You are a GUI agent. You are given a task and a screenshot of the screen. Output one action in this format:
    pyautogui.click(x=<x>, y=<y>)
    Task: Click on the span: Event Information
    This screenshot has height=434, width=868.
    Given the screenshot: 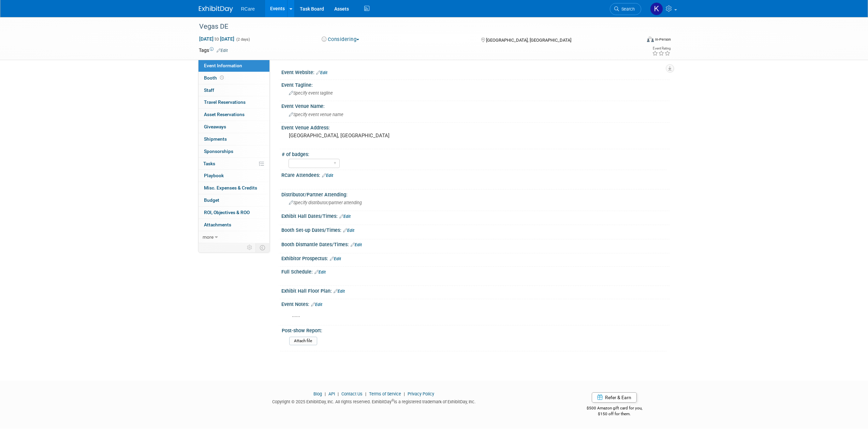 What is the action you would take?
    pyautogui.click(x=223, y=65)
    